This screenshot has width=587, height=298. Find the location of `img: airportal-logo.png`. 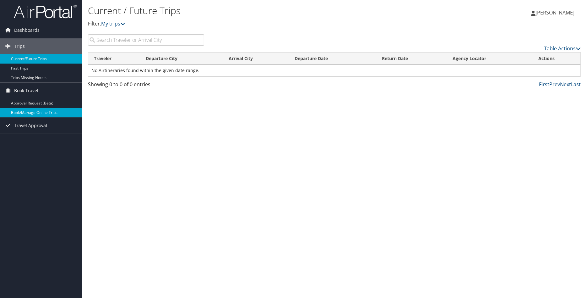

img: airportal-logo.png is located at coordinates (45, 11).